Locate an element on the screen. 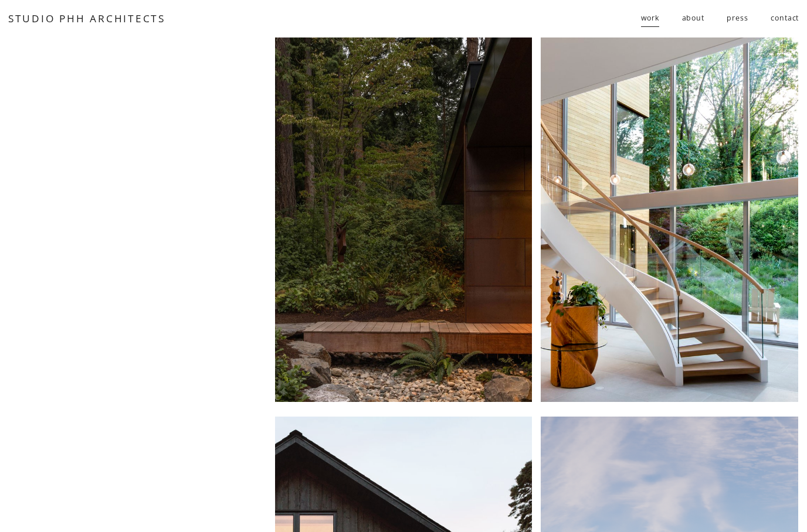  a: folder dropdown is located at coordinates (650, 18).